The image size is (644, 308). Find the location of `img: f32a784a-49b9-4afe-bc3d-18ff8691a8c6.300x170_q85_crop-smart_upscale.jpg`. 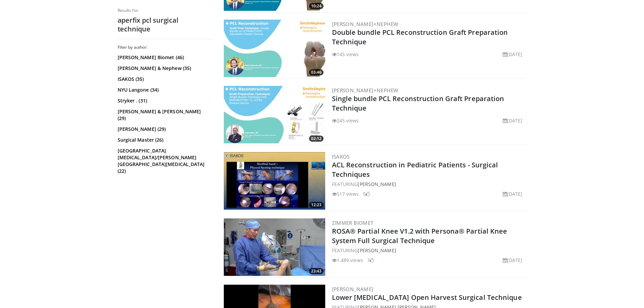

img: f32a784a-49b9-4afe-bc3d-18ff8691a8c6.300x170_q85_crop-smart_upscale.jpg is located at coordinates (274, 48).